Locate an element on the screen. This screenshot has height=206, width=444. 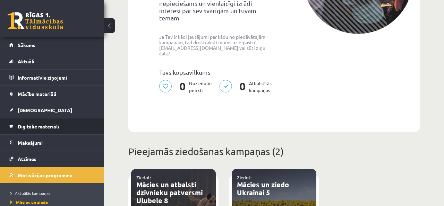
p: Tavs kopsavilkums is located at coordinates (214, 72).